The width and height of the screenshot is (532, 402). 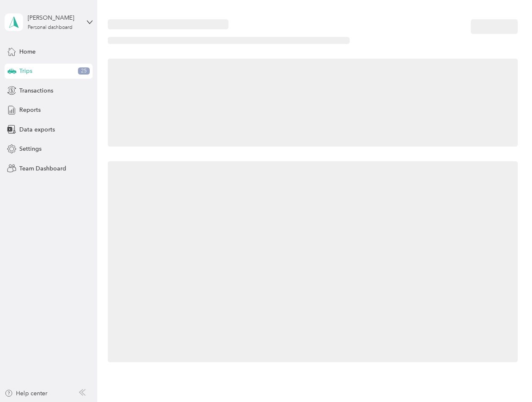 What do you see at coordinates (30, 149) in the screenshot?
I see `span: Settings` at bounding box center [30, 149].